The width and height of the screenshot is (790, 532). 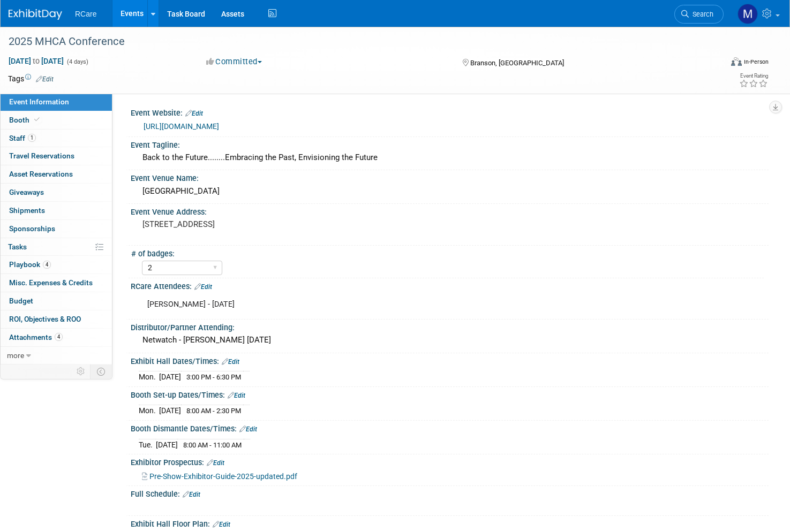 What do you see at coordinates (56, 247) in the screenshot?
I see `a: Tasks` at bounding box center [56, 247].